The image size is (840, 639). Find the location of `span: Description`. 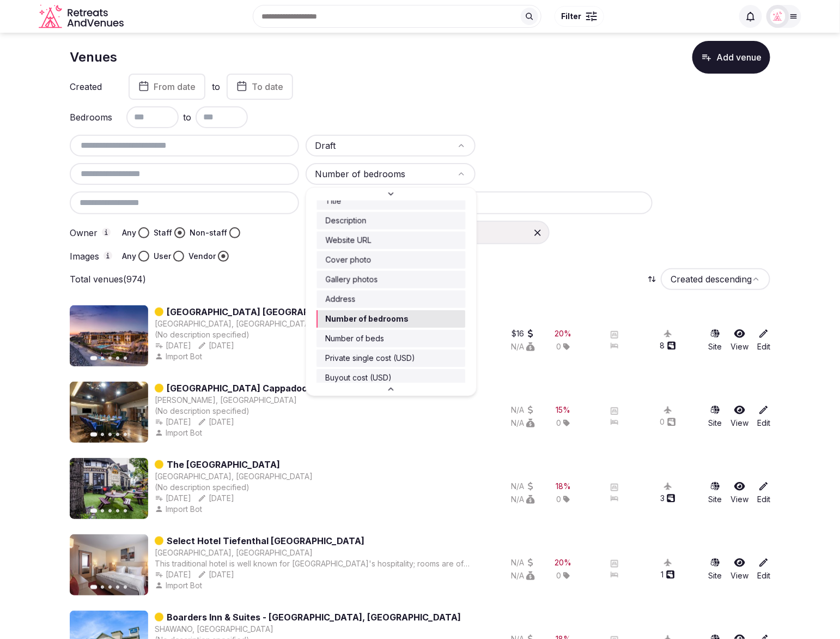

span: Description is located at coordinates (346, 221).